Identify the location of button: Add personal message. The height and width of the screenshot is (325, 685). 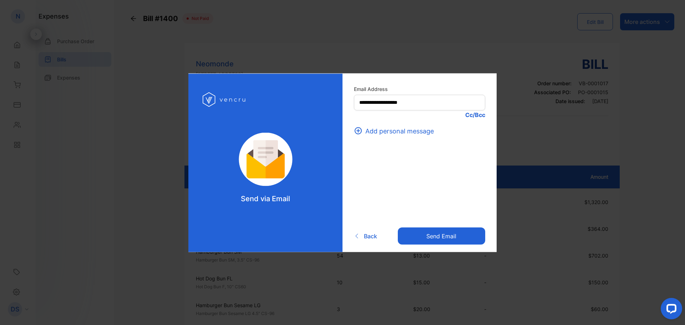
(396, 131).